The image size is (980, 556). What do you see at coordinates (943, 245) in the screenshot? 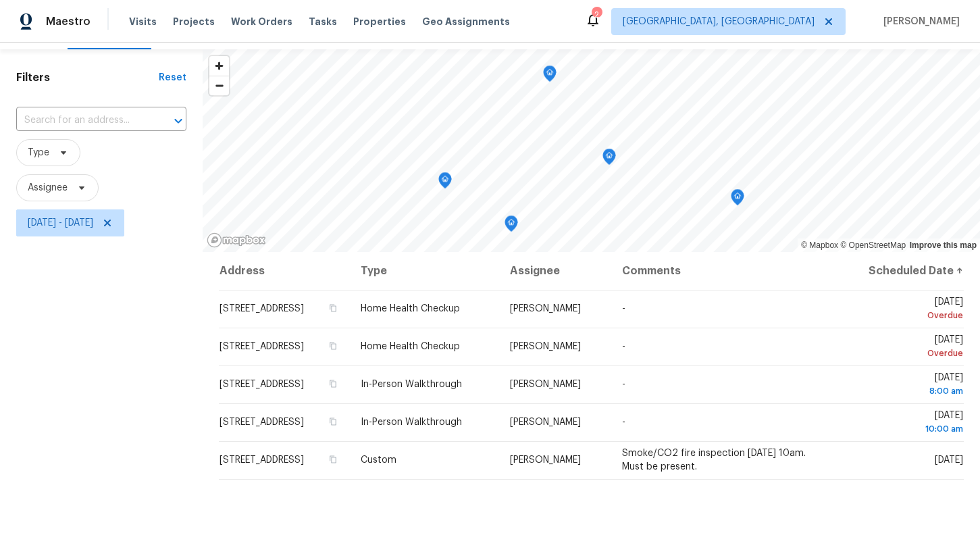
I see `a: Improve this map` at bounding box center [943, 245].